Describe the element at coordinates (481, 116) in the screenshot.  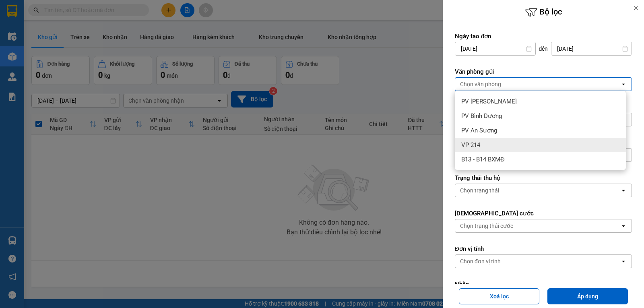
I see `span: PV Bình Dương` at that location.